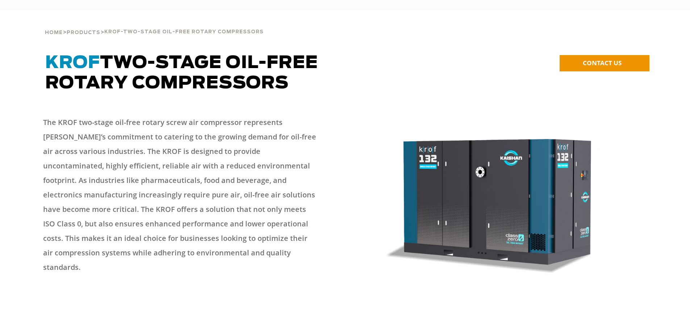 The width and height of the screenshot is (690, 330). What do you see at coordinates (83, 33) in the screenshot?
I see `span: Products` at bounding box center [83, 33].